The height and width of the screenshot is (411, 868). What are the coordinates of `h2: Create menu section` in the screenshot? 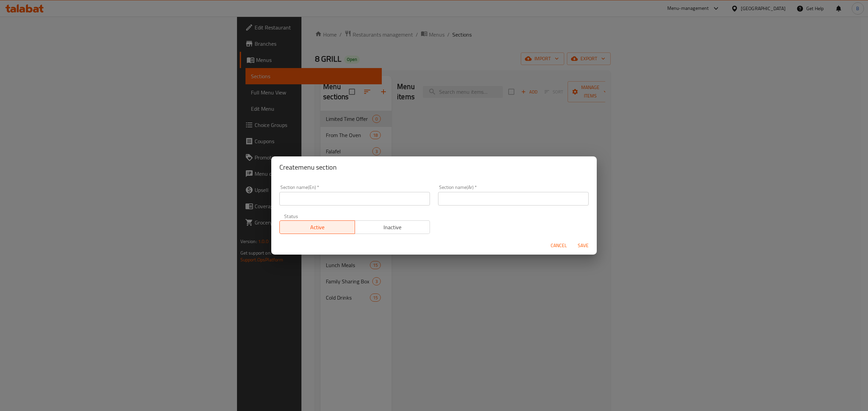 It's located at (434, 167).